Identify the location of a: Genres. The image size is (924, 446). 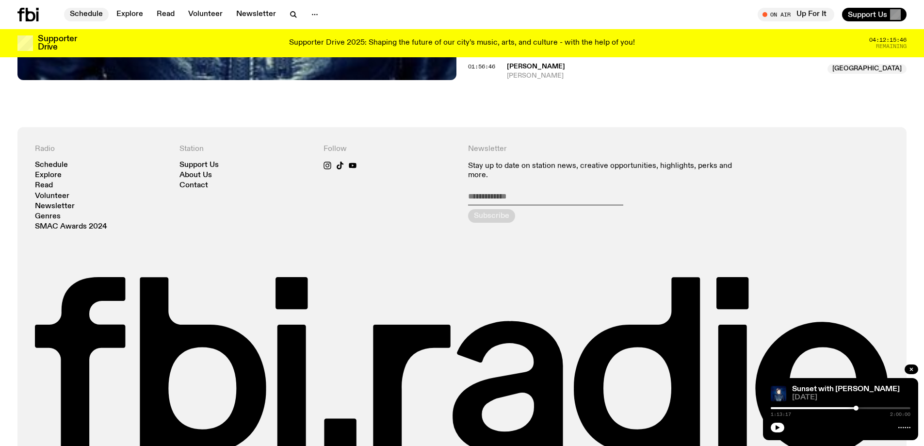
(48, 216).